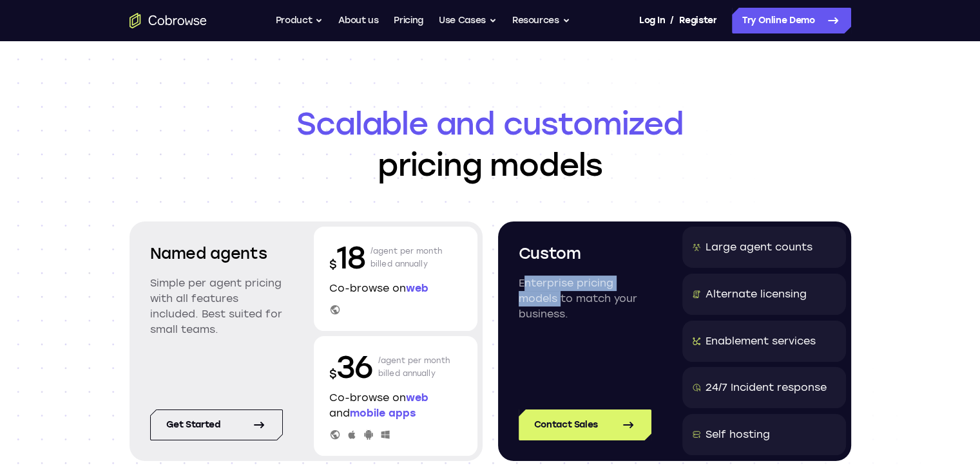 The image size is (980, 470). What do you see at coordinates (216, 254) in the screenshot?
I see `h2: Named agents` at bounding box center [216, 254].